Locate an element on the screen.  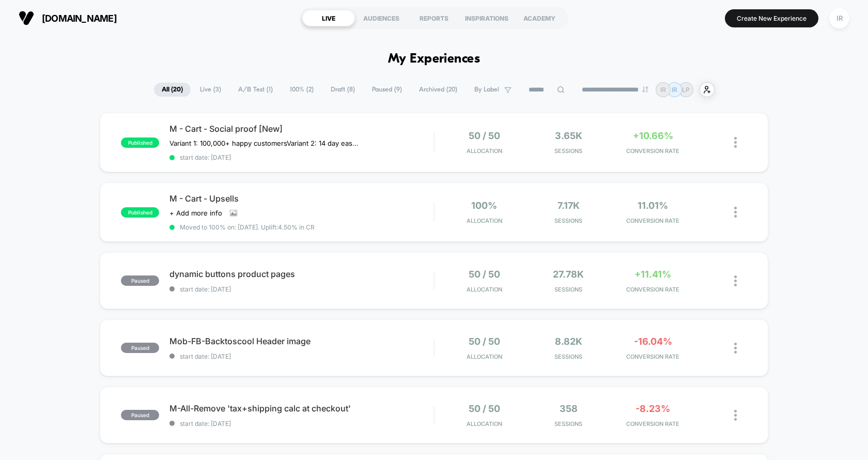
span: Mob-FB-Backtoscool Header image is located at coordinates (301, 341).